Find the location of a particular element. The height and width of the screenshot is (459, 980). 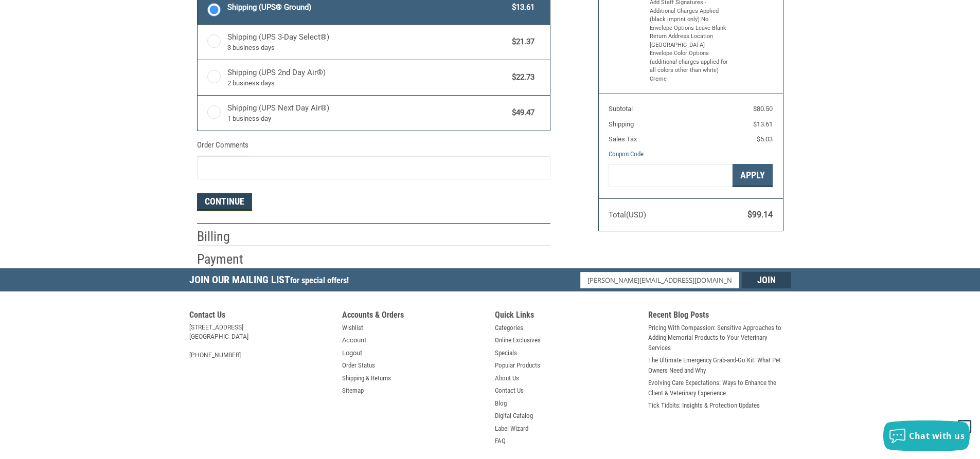

span: Shipping is located at coordinates (621, 124).